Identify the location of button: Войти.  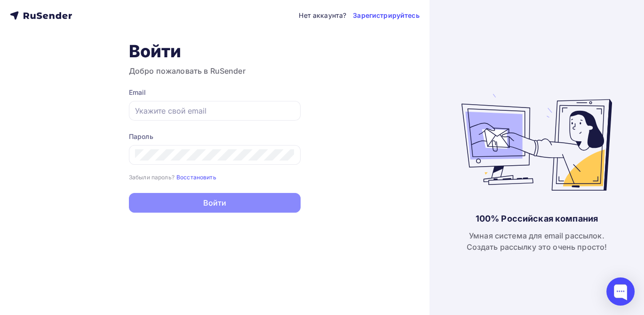
(215, 203).